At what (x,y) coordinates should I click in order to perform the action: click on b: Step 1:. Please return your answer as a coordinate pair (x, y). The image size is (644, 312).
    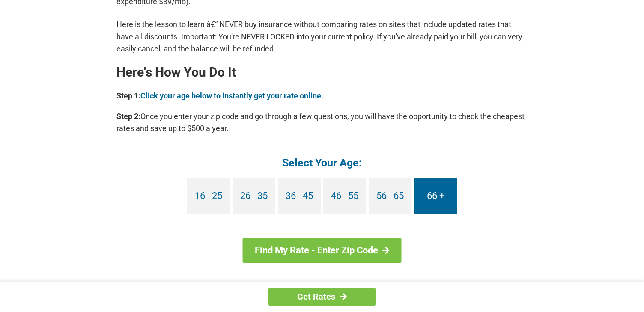
    Looking at the image, I should click on (128, 96).